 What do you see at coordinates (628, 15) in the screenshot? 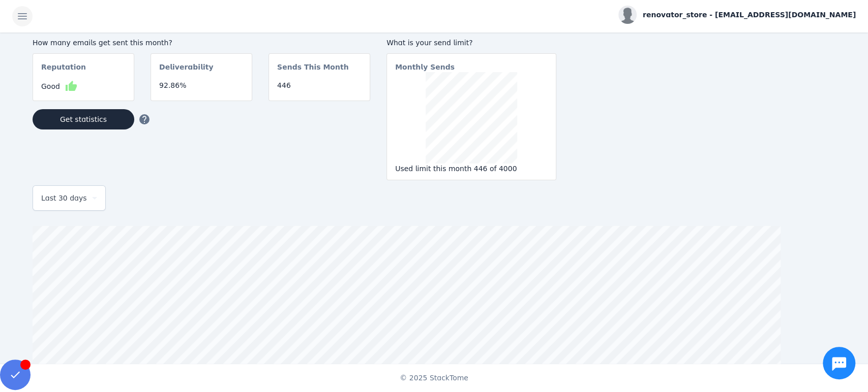
I see `img: profile.jpg` at bounding box center [628, 15].